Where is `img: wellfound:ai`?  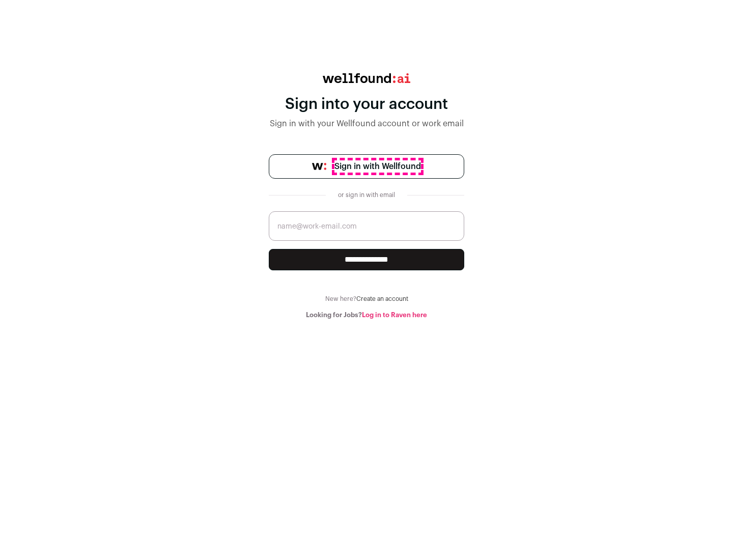 img: wellfound:ai is located at coordinates (366, 78).